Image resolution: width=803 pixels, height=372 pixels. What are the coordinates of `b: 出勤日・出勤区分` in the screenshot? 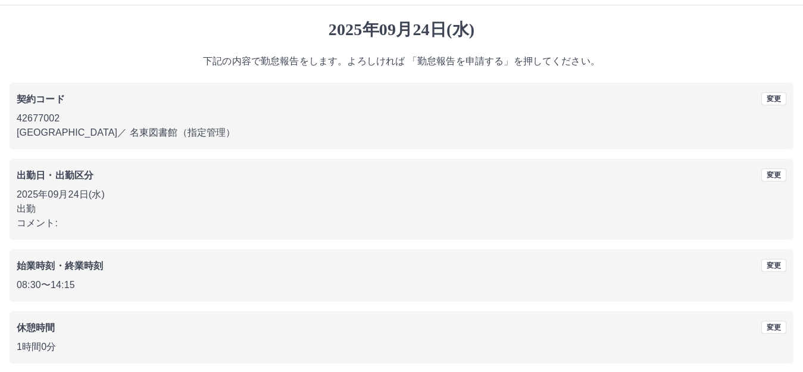 It's located at (55, 175).